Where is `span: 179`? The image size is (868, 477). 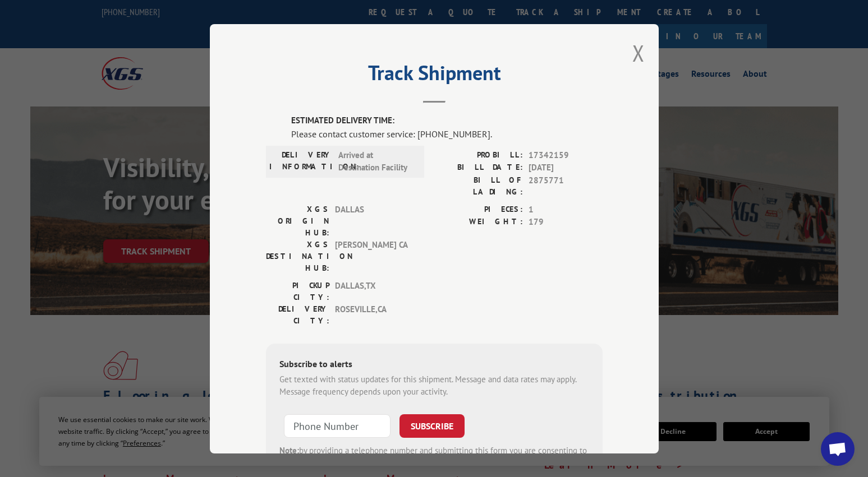 span: 179 is located at coordinates (565, 222).